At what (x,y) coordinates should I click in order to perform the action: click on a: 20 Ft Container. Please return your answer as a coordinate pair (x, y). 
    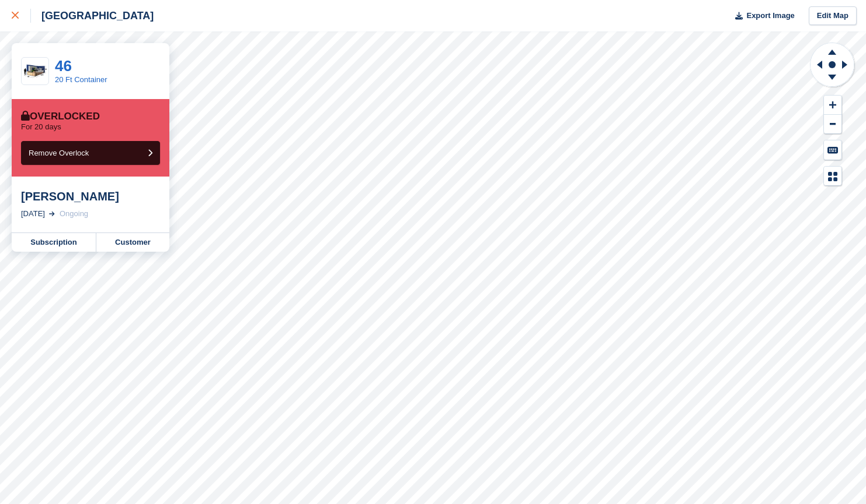
    Looking at the image, I should click on (81, 79).